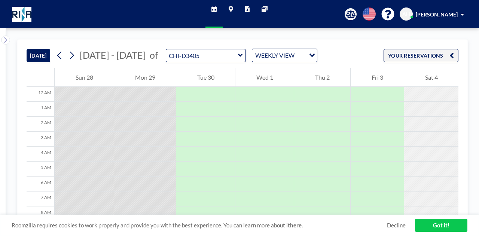  Describe the element at coordinates (40, 169) in the screenshot. I see `div: 5 AM` at that location.